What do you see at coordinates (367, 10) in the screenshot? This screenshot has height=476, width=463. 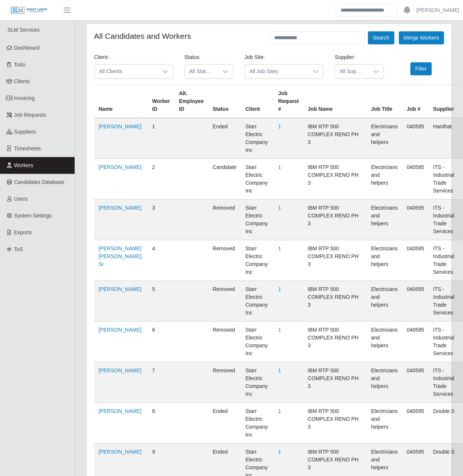 I see `input: Search` at bounding box center [367, 10].